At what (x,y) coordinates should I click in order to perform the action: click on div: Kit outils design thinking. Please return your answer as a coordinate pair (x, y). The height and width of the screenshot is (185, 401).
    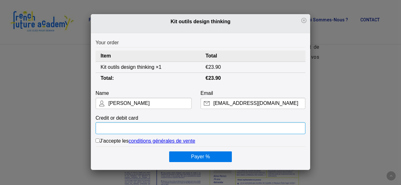
    Looking at the image, I should click on (201, 19).